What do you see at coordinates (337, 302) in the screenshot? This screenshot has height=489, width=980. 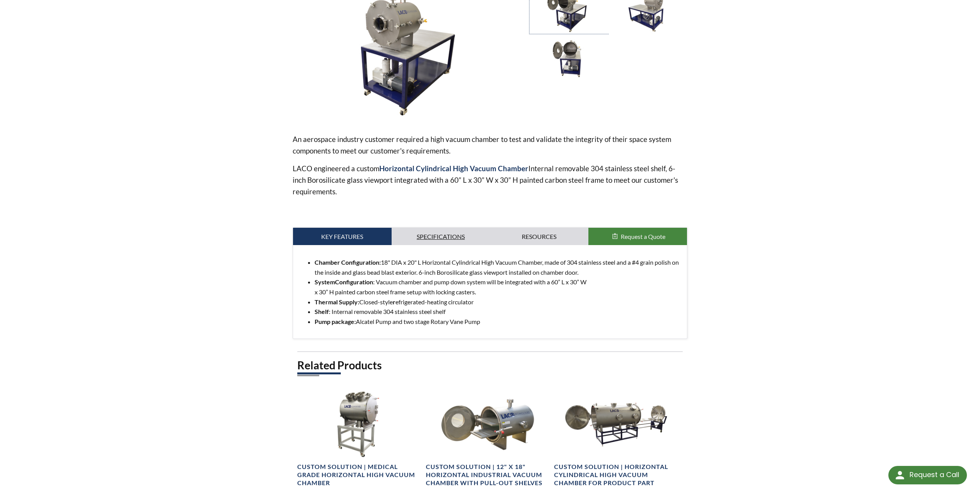 I see `strong: Thermal Supply:` at bounding box center [337, 302].